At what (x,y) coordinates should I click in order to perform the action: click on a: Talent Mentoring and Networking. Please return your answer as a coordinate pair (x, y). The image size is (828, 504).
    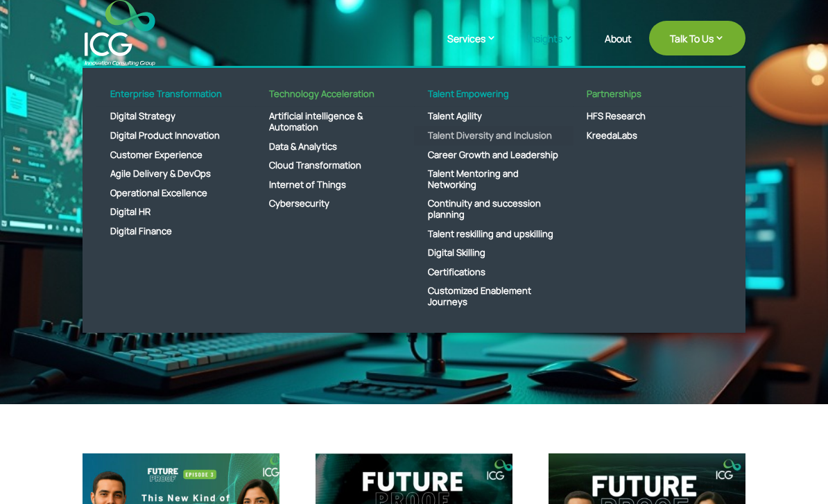
    Looking at the image, I should click on (493, 179).